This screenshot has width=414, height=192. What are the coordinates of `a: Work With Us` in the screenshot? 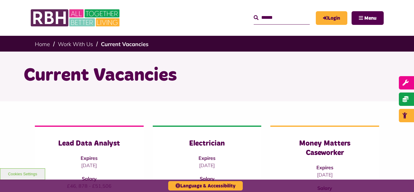 It's located at (76, 44).